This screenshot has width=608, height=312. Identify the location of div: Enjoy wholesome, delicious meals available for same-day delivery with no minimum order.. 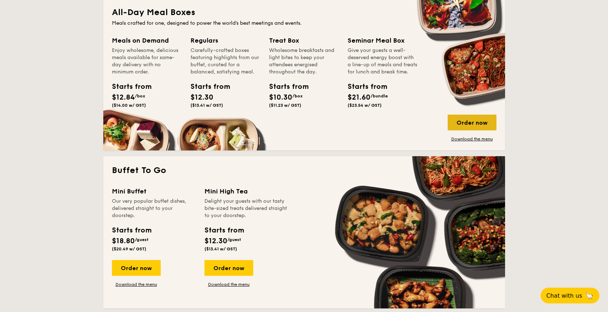
(147, 61).